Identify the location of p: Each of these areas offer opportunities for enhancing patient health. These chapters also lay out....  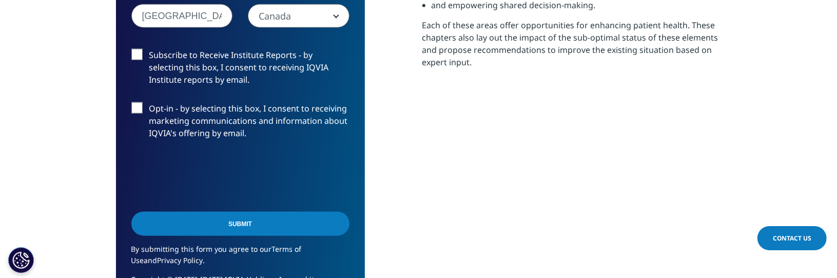
(572, 47).